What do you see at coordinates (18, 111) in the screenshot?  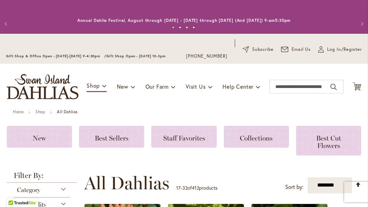 I see `a: Home` at bounding box center [18, 111].